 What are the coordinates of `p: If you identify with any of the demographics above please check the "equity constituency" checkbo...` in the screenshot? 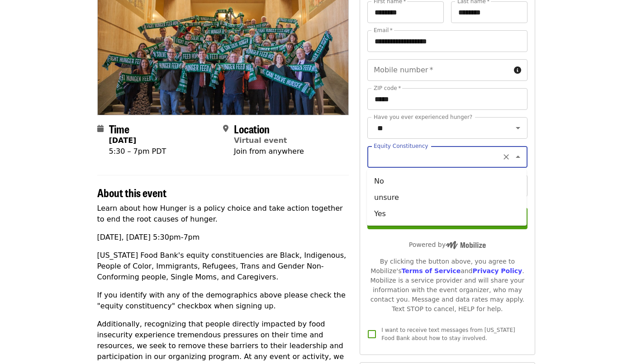 It's located at (223, 301).